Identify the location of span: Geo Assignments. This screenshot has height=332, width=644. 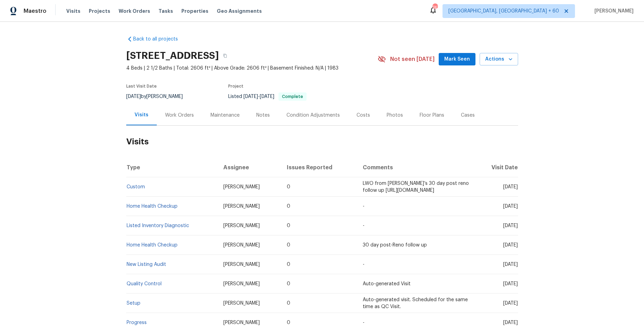
(239, 11).